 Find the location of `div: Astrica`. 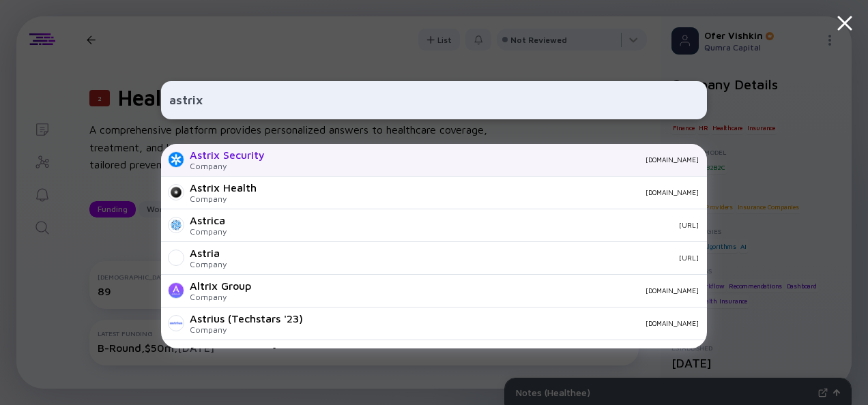

div: Astrica is located at coordinates (208, 220).